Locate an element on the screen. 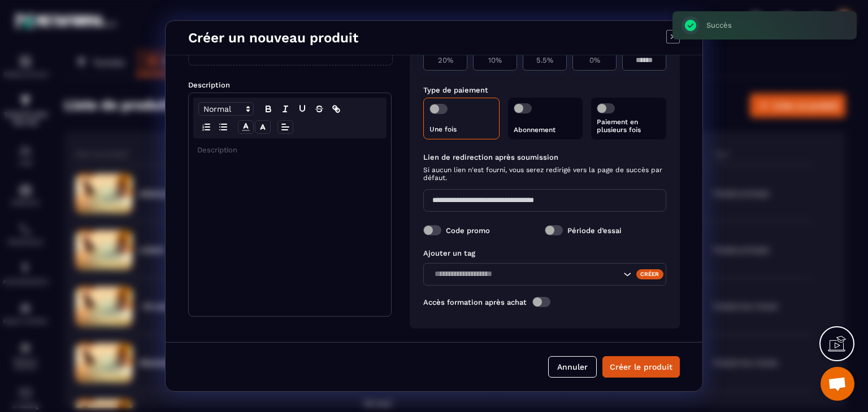  label: Accès formation après achat is located at coordinates (475, 302).